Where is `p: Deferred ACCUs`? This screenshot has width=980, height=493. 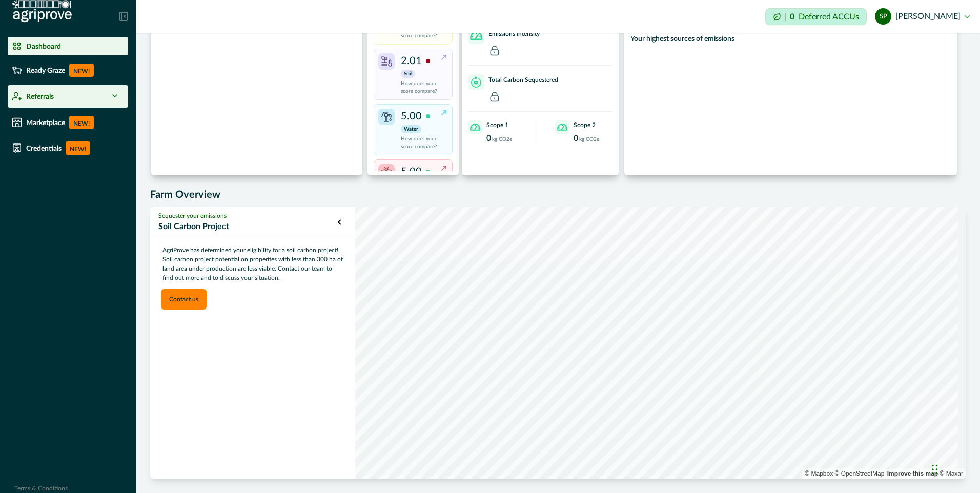
p: Deferred ACCUs is located at coordinates (828, 16).